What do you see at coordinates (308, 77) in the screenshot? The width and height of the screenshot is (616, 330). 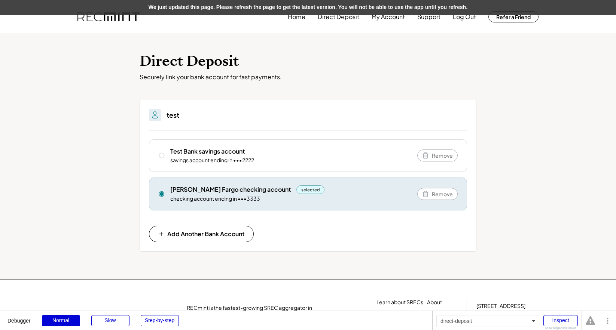 I see `div: Securely link your bank account for fast payments.` at bounding box center [308, 77].